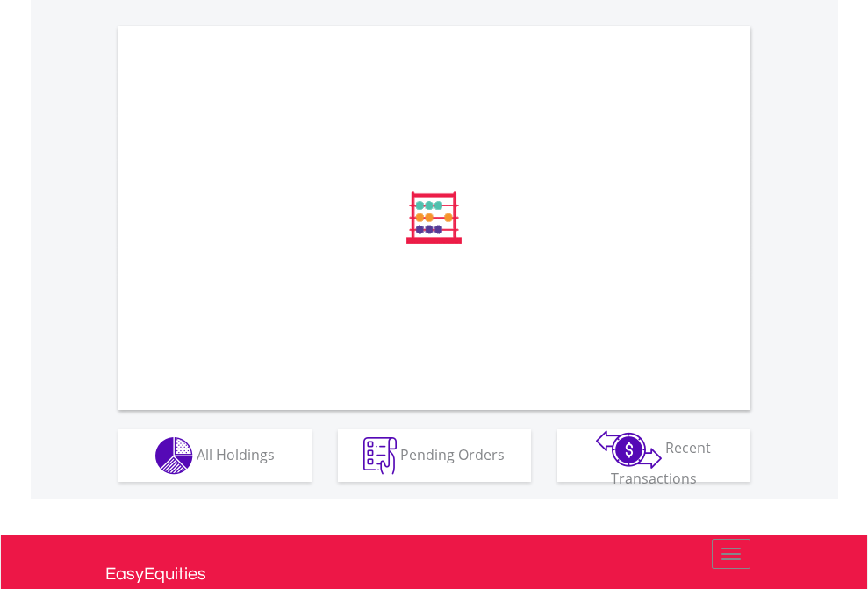 Image resolution: width=868 pixels, height=589 pixels. I want to click on img: pending_instructions-wht.png, so click(380, 456).